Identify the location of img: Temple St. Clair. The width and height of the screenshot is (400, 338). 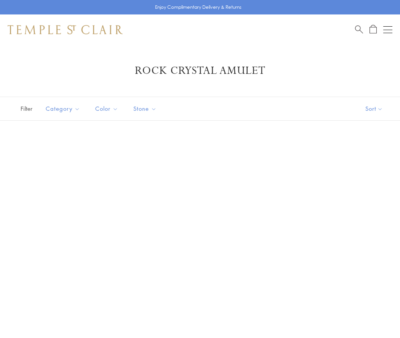
(65, 30).